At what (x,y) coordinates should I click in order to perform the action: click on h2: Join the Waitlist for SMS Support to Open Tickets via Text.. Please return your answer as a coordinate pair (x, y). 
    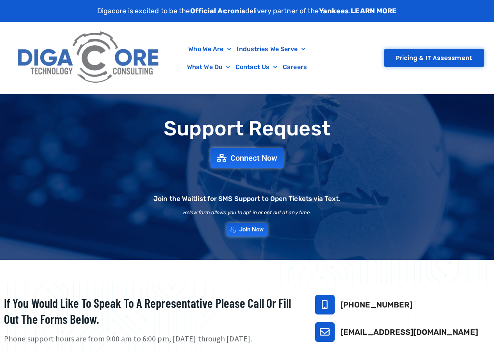
    Looking at the image, I should click on (247, 199).